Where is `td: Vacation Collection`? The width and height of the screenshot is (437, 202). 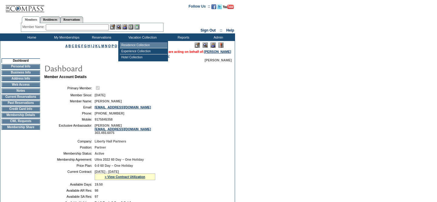 td: Vacation Collection is located at coordinates (142, 37).